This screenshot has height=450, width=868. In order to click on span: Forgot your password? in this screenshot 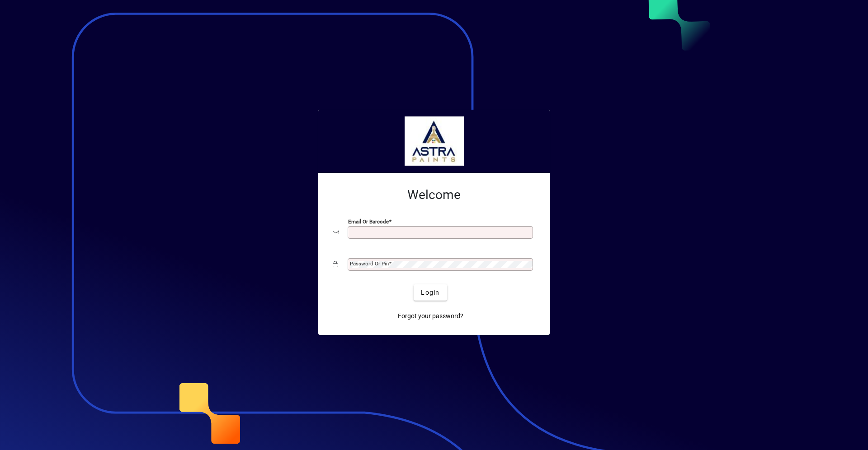, I will do `click(430, 316)`.